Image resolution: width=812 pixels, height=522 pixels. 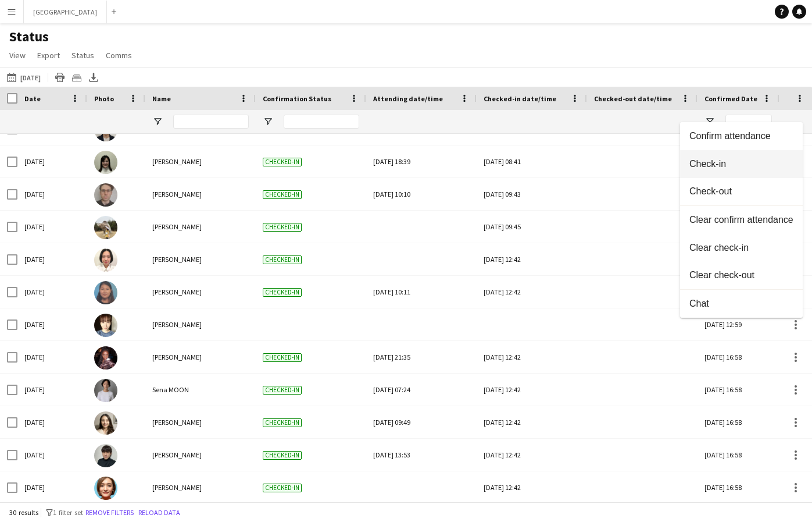 I want to click on span: Check-in, so click(x=741, y=164).